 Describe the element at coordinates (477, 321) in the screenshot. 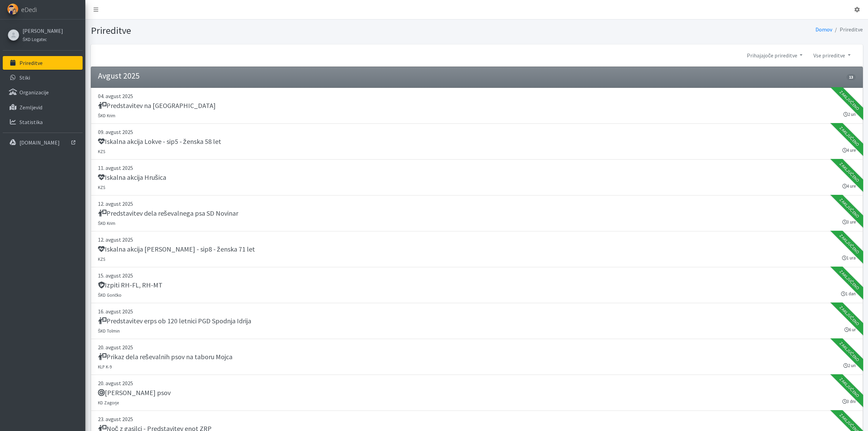

I see `a: 16. avgust 2025 Predstavitev erps ob 120 letnici PGD Spodnja Idrija ŠKD Tolmin 6 ur Zaključeno` at that location.